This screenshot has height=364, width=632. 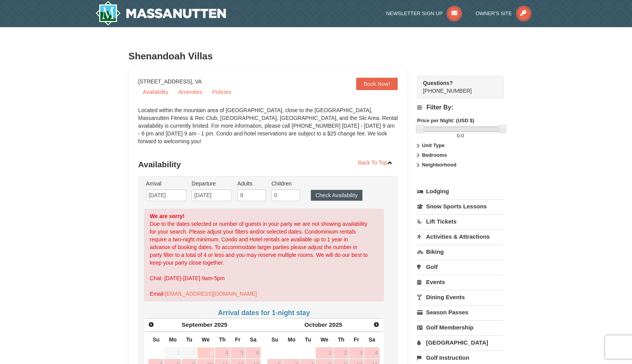 What do you see at coordinates (189, 353) in the screenshot?
I see `span: 2` at bounding box center [189, 353].